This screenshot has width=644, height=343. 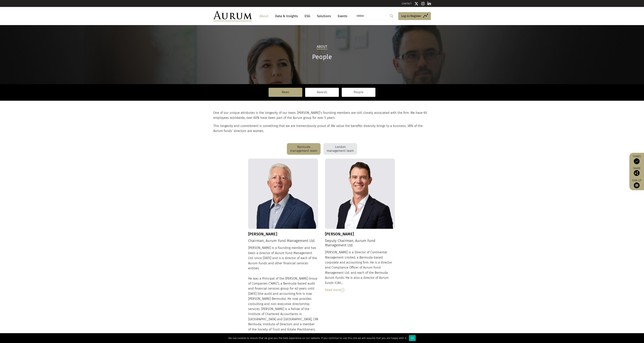 I want to click on a: Solutions, so click(x=324, y=16).